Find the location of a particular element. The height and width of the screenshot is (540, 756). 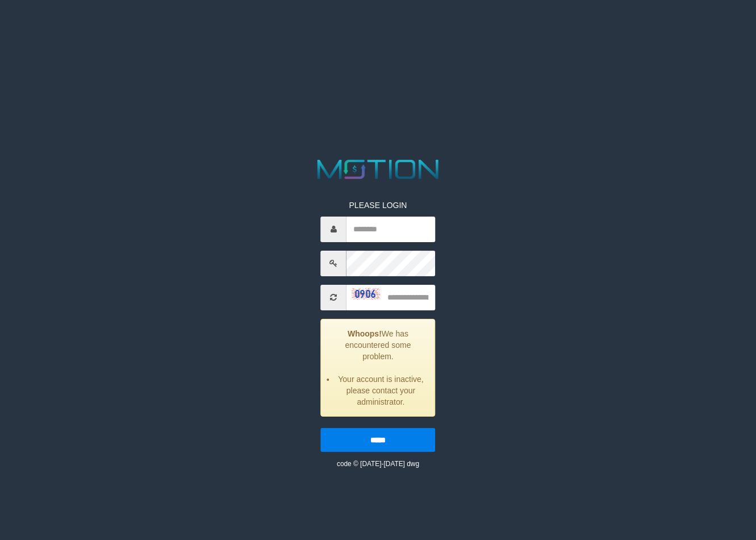

img: MOTION_logo.png is located at coordinates (378, 169).